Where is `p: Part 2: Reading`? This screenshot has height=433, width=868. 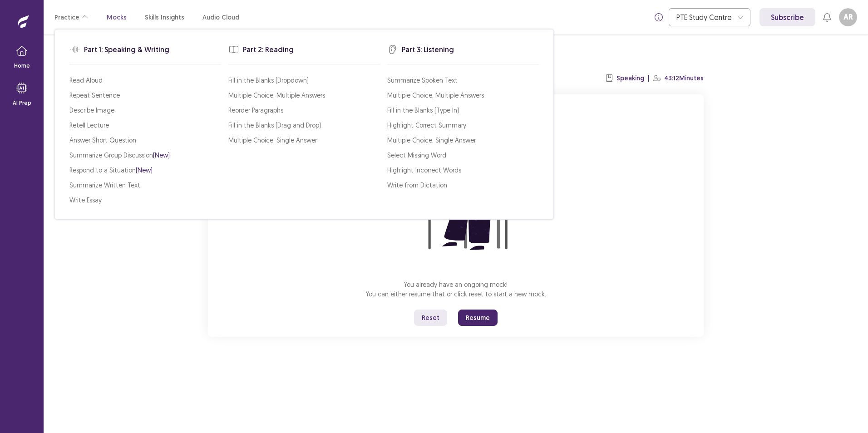
p: Part 2: Reading is located at coordinates (269, 49).